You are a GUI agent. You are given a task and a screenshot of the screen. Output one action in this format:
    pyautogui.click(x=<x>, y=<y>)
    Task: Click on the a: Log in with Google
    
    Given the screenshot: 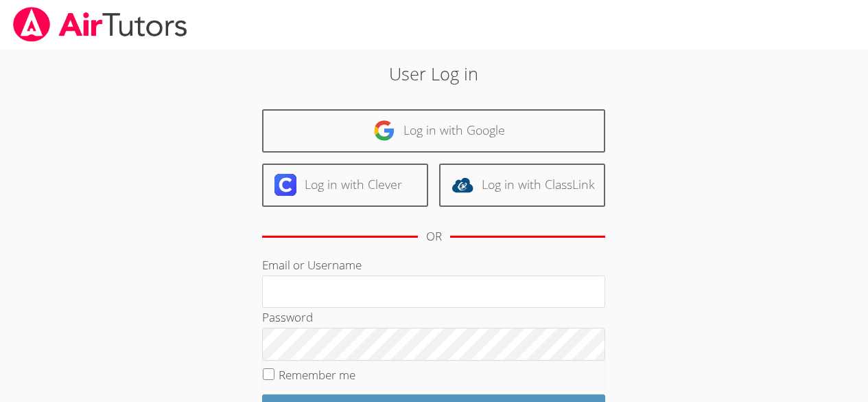 What is the action you would take?
    pyautogui.click(x=434, y=131)
    